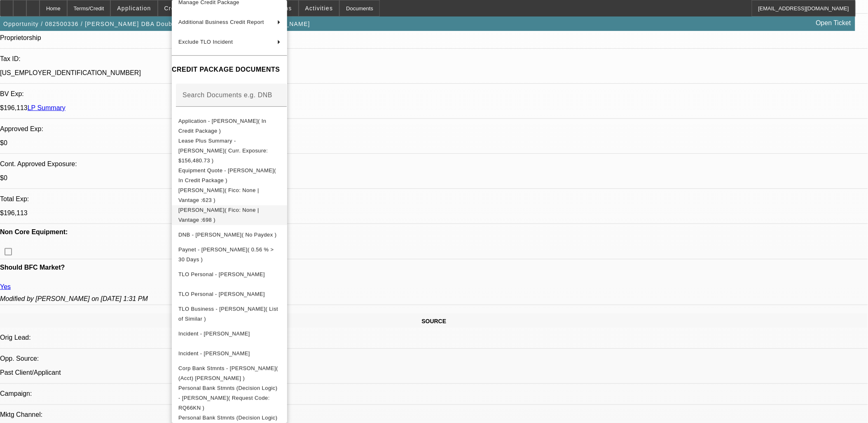 The image size is (868, 423). I want to click on button: Incident - Rodriguez, Roberto, so click(230, 353).